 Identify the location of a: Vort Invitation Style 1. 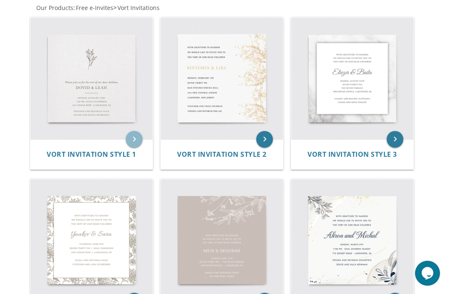
(91, 154).